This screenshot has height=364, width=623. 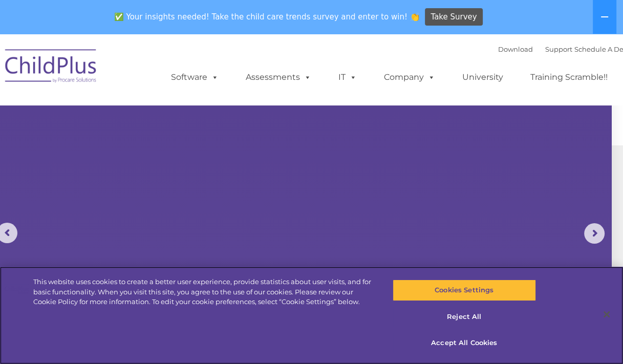 I want to click on span: Phone number, so click(x=160, y=113).